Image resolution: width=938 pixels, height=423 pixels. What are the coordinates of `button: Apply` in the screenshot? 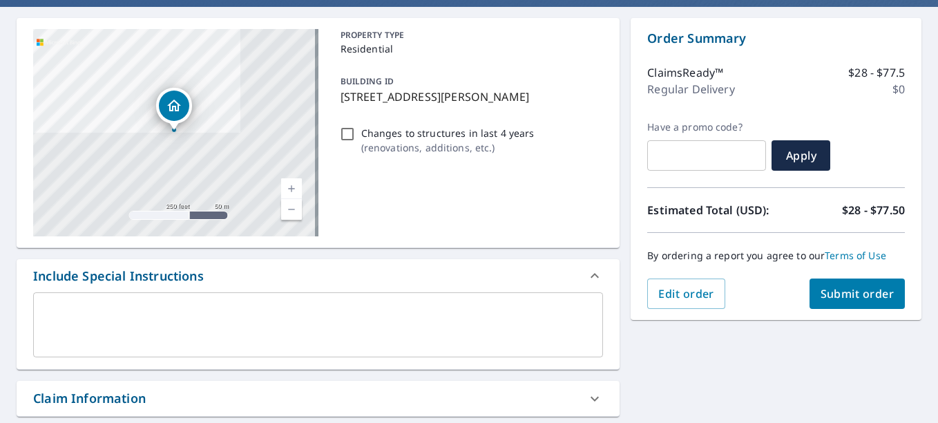 It's located at (801, 155).